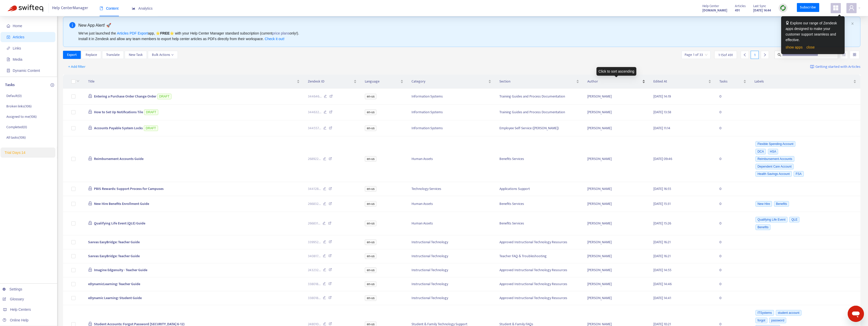 Image resolution: width=868 pixels, height=326 pixels. I want to click on span: QLE, so click(794, 219).